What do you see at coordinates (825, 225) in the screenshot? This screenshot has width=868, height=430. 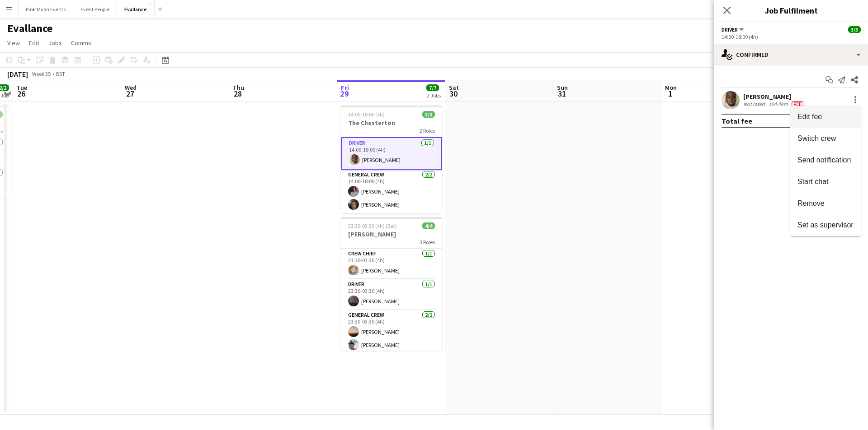 I see `span: Set as supervisor` at bounding box center [825, 225].